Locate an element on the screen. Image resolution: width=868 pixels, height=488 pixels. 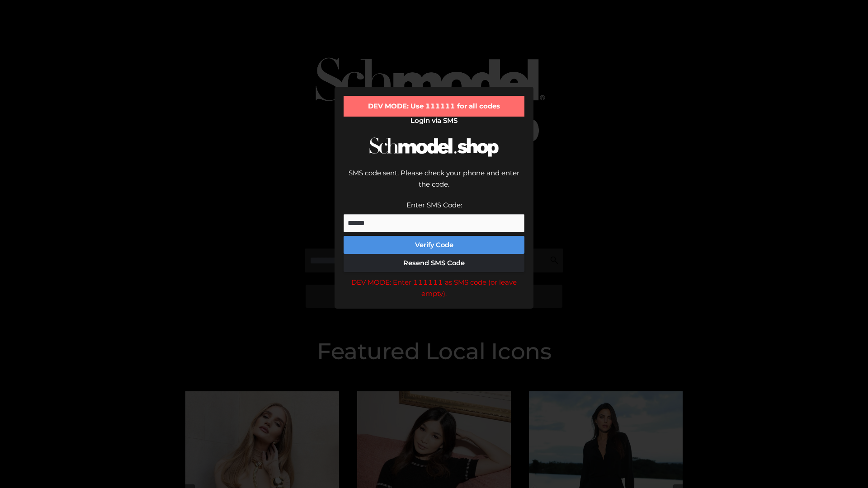
button: Resend SMS Code is located at coordinates (434, 263).